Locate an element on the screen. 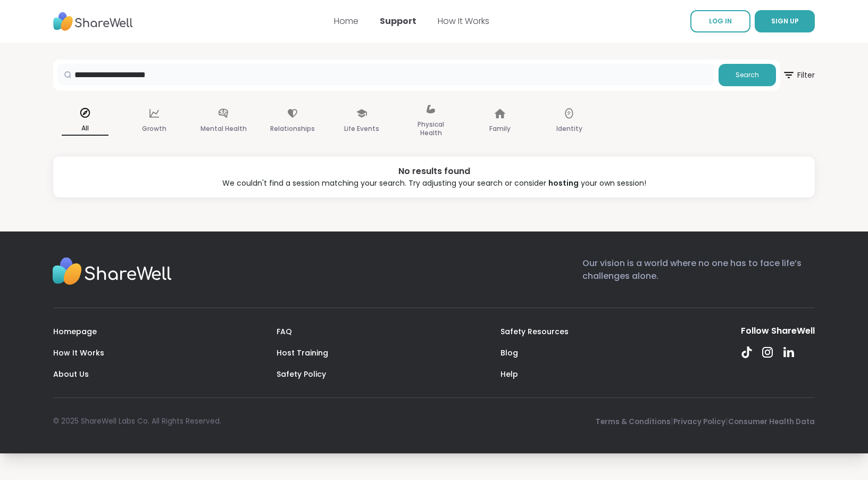  p: All is located at coordinates (85, 129).